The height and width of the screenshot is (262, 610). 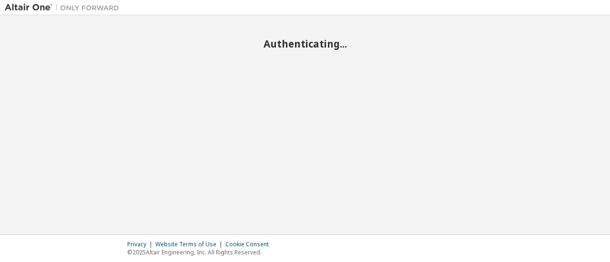 I want to click on div: Privacy, so click(x=141, y=245).